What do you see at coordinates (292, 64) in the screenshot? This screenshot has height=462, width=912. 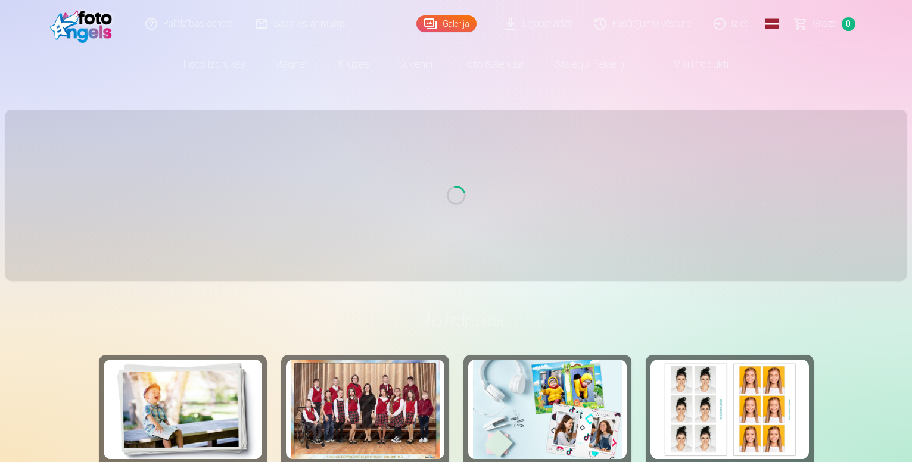 I see `a: Magnēti` at bounding box center [292, 64].